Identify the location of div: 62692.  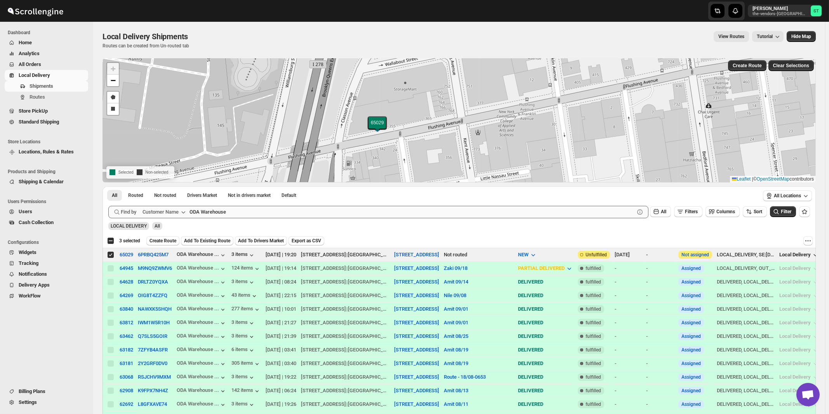
(126, 404).